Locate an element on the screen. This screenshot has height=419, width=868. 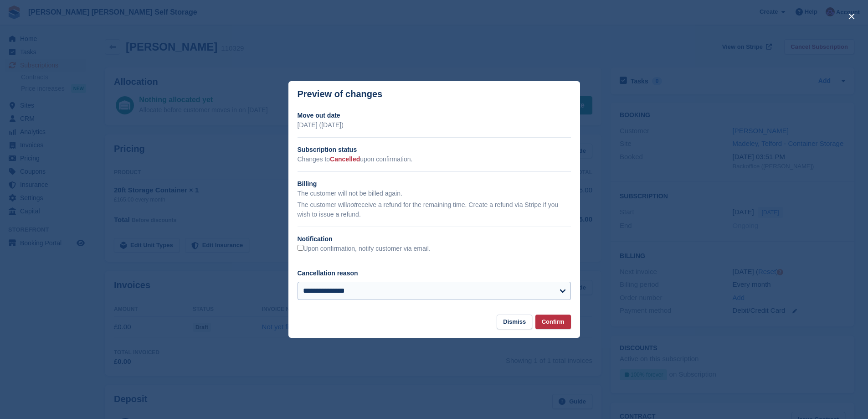
button: Dismiss is located at coordinates (514, 322).